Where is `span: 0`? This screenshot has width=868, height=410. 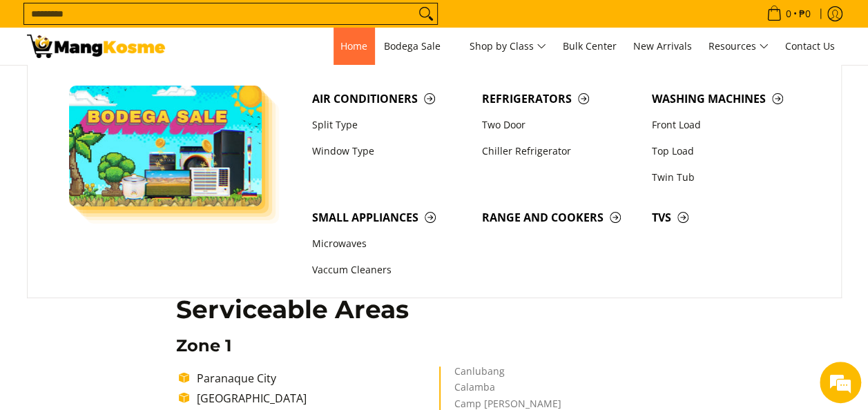 span: 0 is located at coordinates (789, 14).